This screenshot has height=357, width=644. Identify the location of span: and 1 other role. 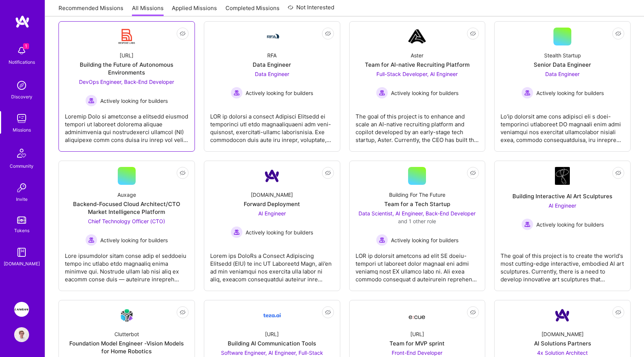
(417, 221).